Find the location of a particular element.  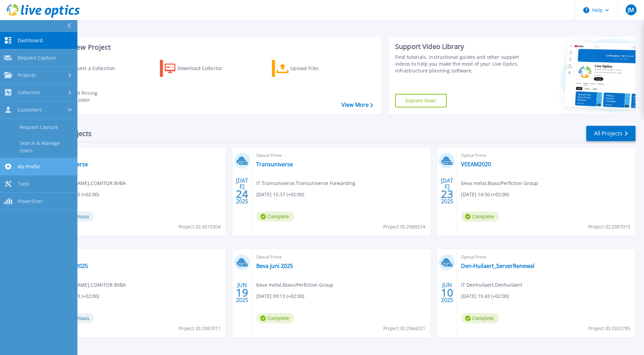

span: Project ID: 3010304 is located at coordinates (200, 227).